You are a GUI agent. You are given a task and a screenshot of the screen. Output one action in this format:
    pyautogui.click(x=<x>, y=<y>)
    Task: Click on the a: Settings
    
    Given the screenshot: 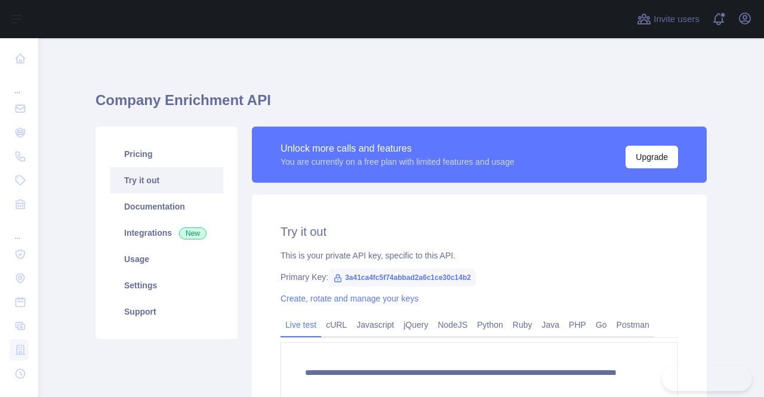 What is the action you would take?
    pyautogui.click(x=167, y=285)
    